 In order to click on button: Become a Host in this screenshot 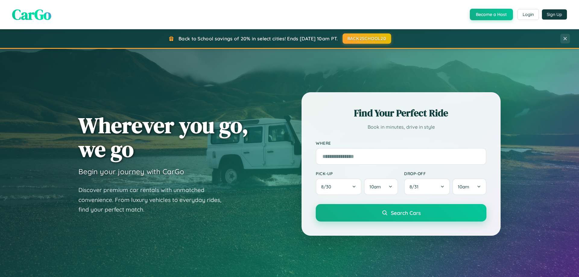, I will do `click(491, 14)`.